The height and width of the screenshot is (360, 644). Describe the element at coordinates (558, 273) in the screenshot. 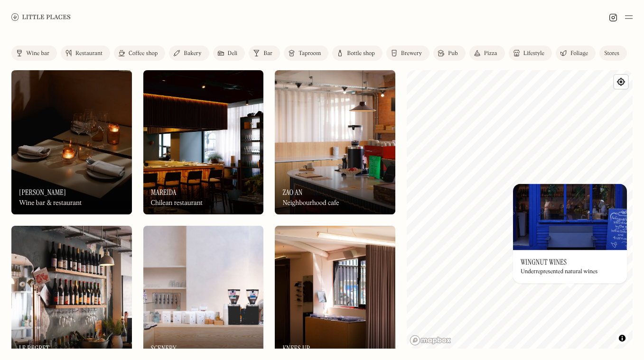

I see `div: Underrepresented natural wines` at that location.